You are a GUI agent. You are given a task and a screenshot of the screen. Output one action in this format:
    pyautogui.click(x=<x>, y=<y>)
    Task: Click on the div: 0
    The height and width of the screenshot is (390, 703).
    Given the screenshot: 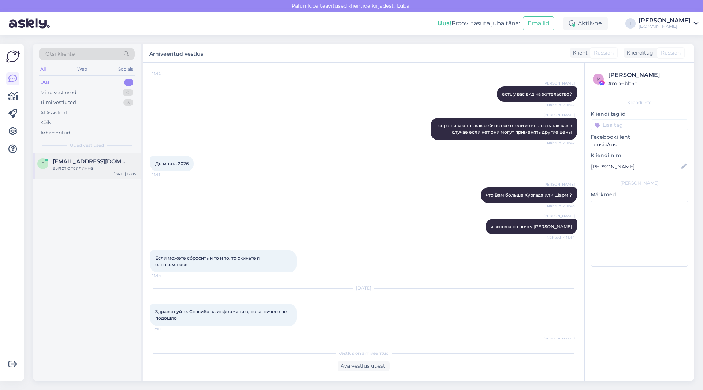 What is the action you would take?
    pyautogui.click(x=128, y=93)
    